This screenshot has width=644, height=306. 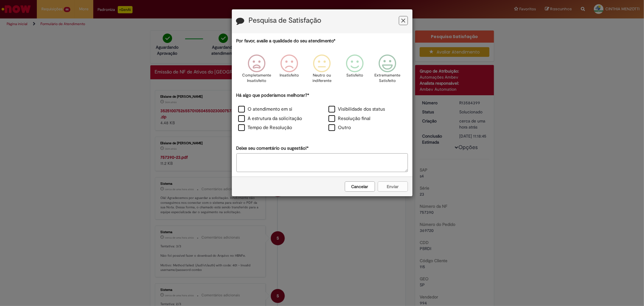 What do you see at coordinates (273, 148) in the screenshot?
I see `label: Deixe seu comentário ou sugestão!*` at bounding box center [273, 148].